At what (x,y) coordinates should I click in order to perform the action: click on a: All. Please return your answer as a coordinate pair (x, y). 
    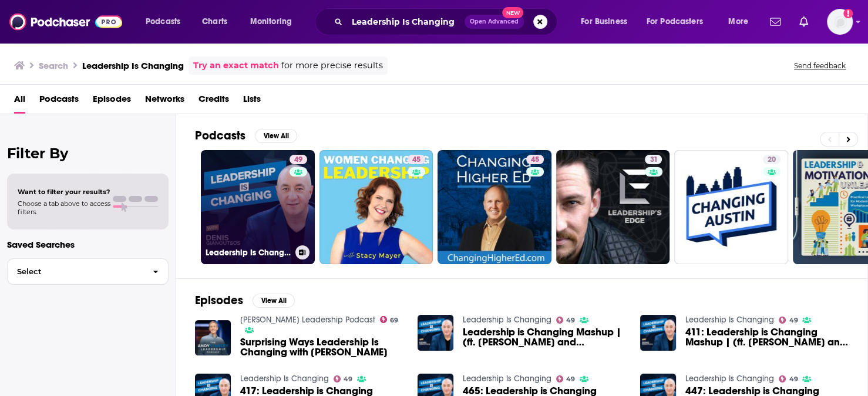
    Looking at the image, I should click on (19, 101).